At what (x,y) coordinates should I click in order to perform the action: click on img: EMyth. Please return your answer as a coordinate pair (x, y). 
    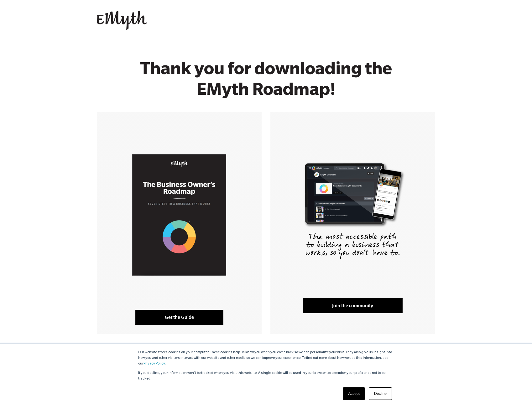
    Looking at the image, I should click on (122, 21).